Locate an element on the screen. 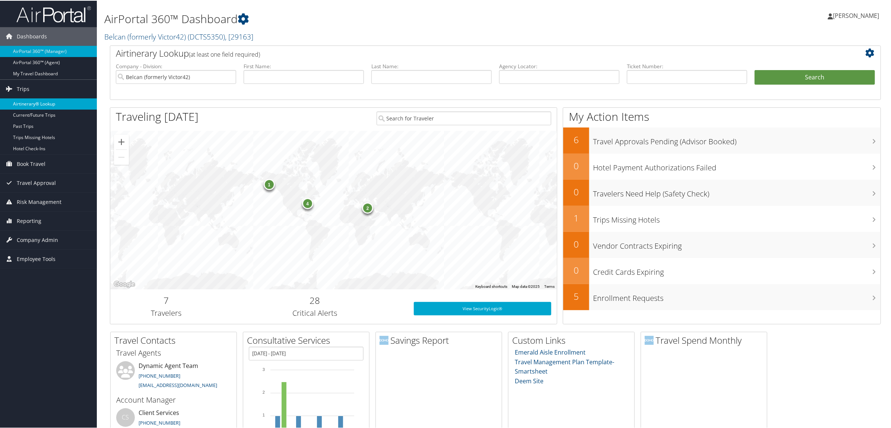 The width and height of the screenshot is (891, 428). a: View SecurityLogic® is located at coordinates (483, 308).